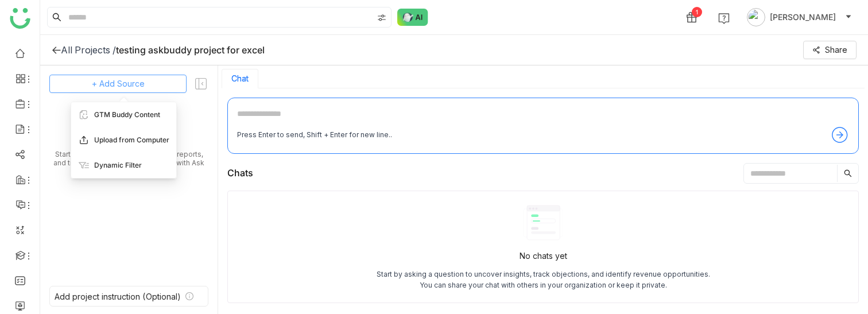 The width and height of the screenshot is (868, 314). What do you see at coordinates (118, 84) in the screenshot?
I see `span: + Add Source` at bounding box center [118, 84].